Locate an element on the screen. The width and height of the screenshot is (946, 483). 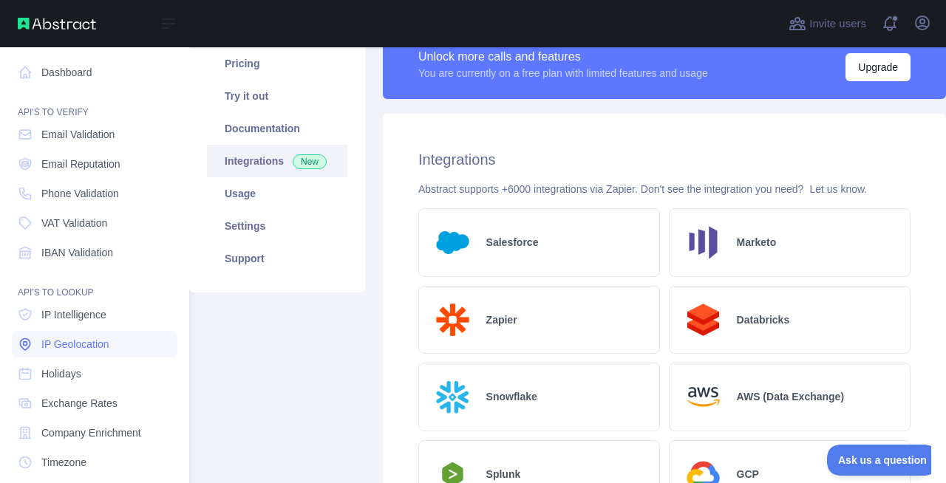
button: Invite users is located at coordinates (827, 24).